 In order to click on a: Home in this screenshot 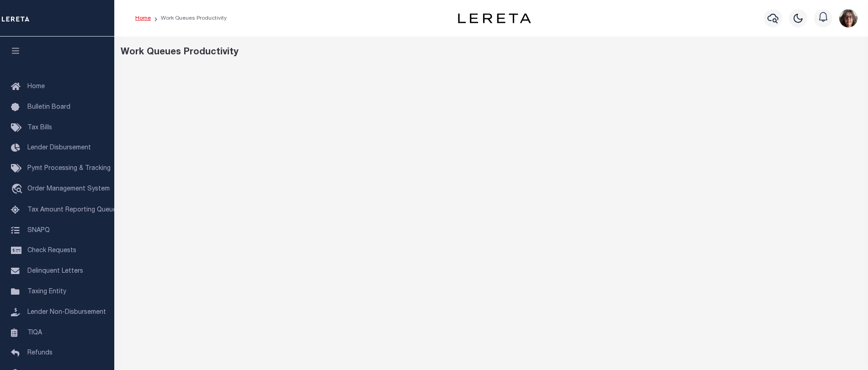, I will do `click(143, 18)`.